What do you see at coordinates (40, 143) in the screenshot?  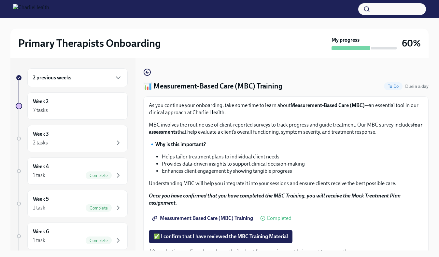 I see `div: 2 tasks` at bounding box center [40, 143].